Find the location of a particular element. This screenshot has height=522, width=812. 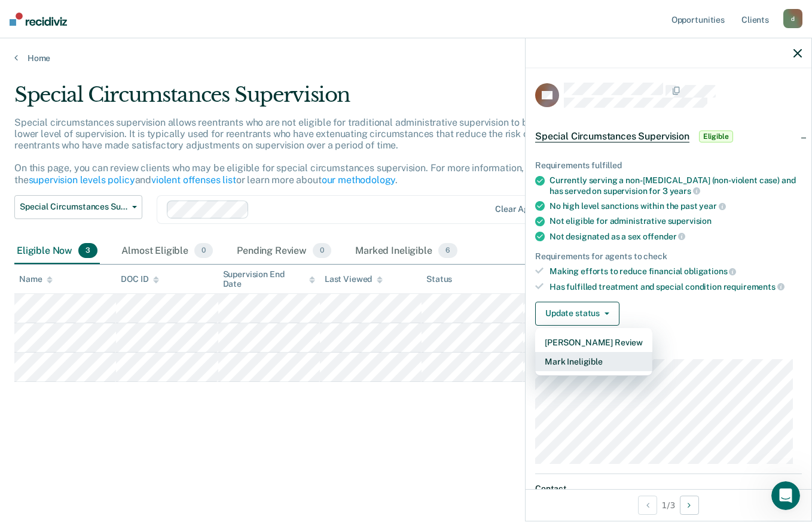

span: obligations is located at coordinates (710, 271).